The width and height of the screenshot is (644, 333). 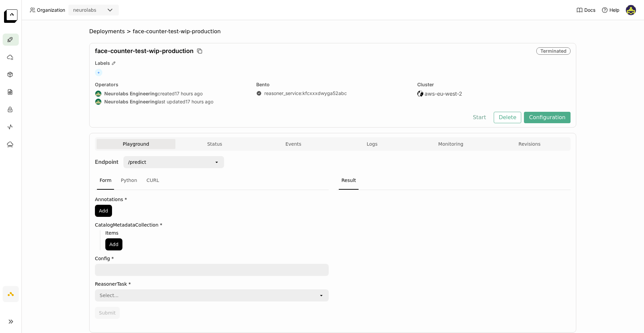 What do you see at coordinates (554, 51) in the screenshot?
I see `div: Terminated` at bounding box center [554, 51].